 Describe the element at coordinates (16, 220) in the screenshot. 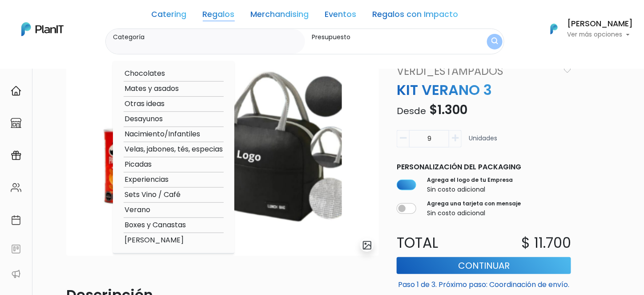

I see `img: calendar-87d922413cdce8b2cf7b7f5f62616a5cf9e4887200fb71536465627b3292af00.svg` at that location.